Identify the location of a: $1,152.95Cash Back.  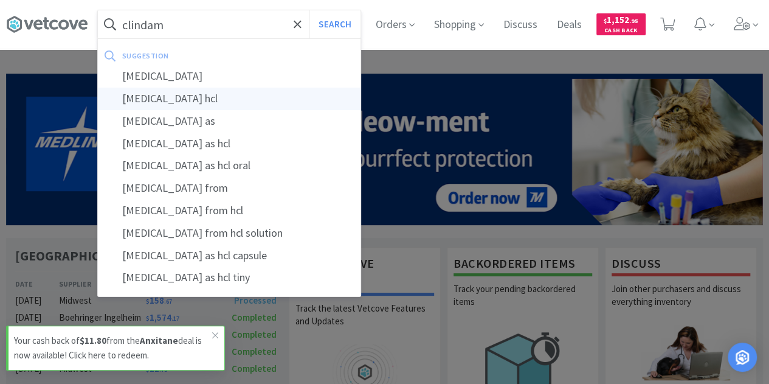
(621, 24).